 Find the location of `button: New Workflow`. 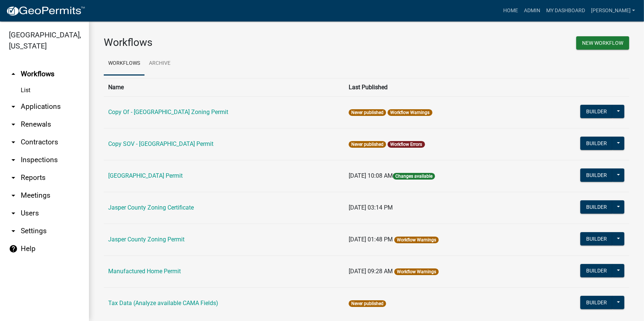

button: New Workflow is located at coordinates (603, 43).